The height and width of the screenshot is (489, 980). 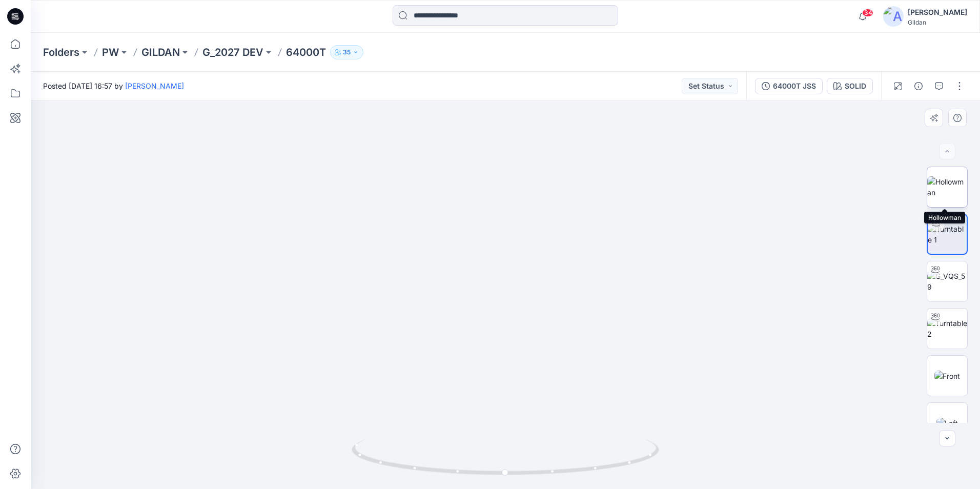 I want to click on div: Gildan, so click(x=938, y=22).